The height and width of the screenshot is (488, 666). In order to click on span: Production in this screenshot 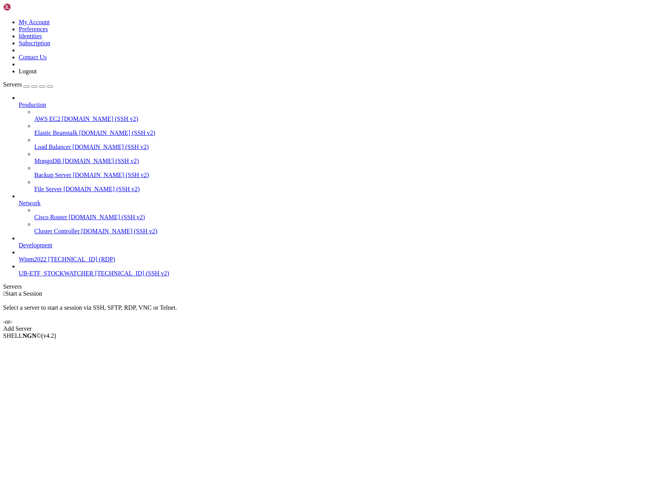, I will do `click(32, 104)`.